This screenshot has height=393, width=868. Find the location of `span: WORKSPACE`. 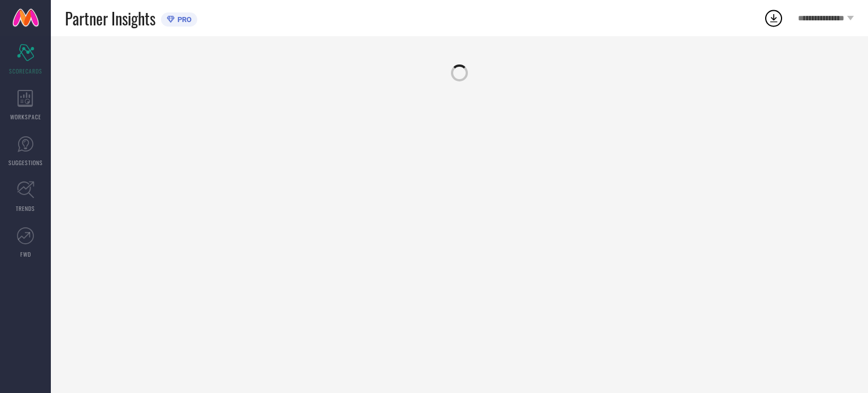

span: WORKSPACE is located at coordinates (25, 116).